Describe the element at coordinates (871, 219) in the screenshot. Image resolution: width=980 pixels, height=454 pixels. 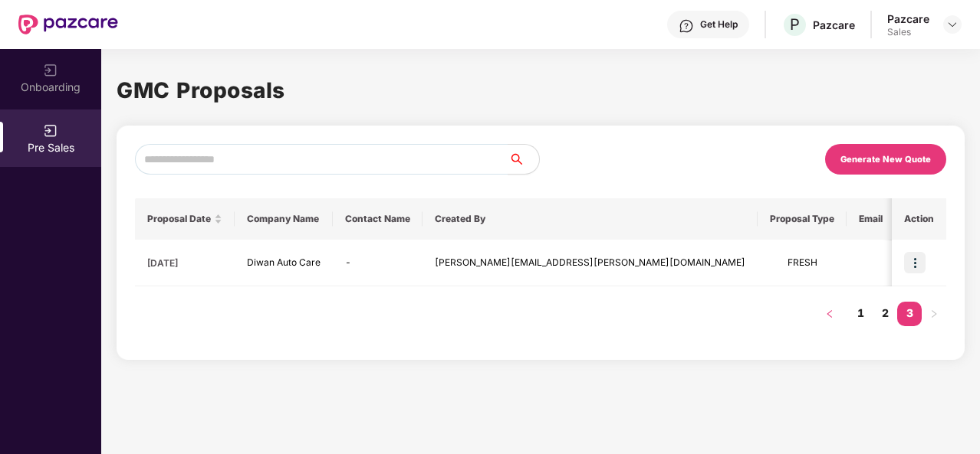
I see `th: Email` at that location.